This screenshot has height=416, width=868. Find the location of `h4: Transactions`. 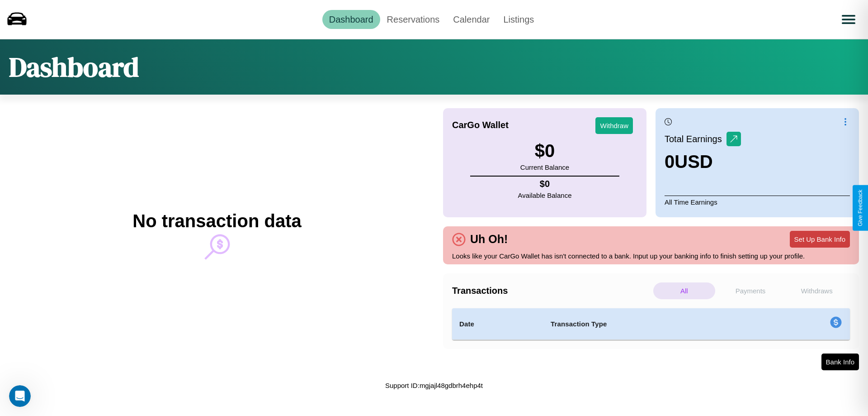

h4: Transactions is located at coordinates (551, 291).